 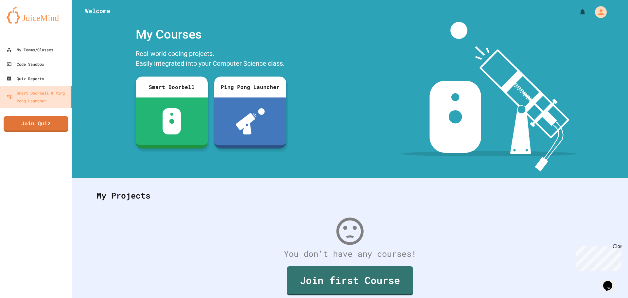 What do you see at coordinates (250, 87) in the screenshot?
I see `div: Ping Pong Launcher` at bounding box center [250, 87].